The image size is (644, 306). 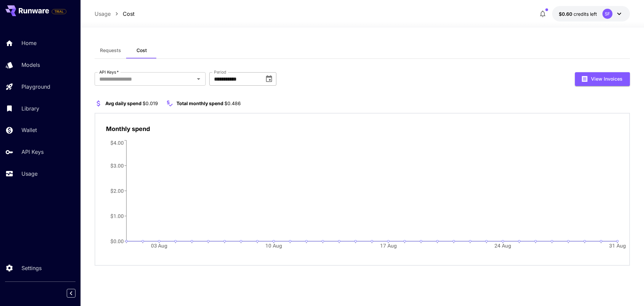 What do you see at coordinates (128, 128) in the screenshot?
I see `p: Monthly spend` at bounding box center [128, 128].